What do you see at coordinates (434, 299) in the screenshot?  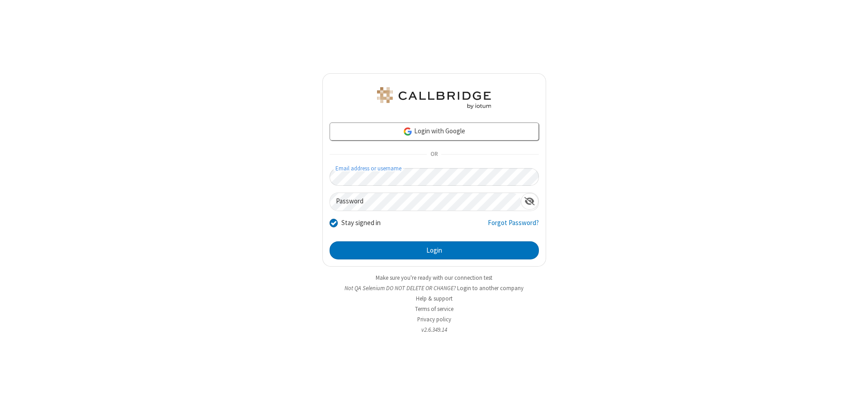 I see `a: Help & support` at bounding box center [434, 299].